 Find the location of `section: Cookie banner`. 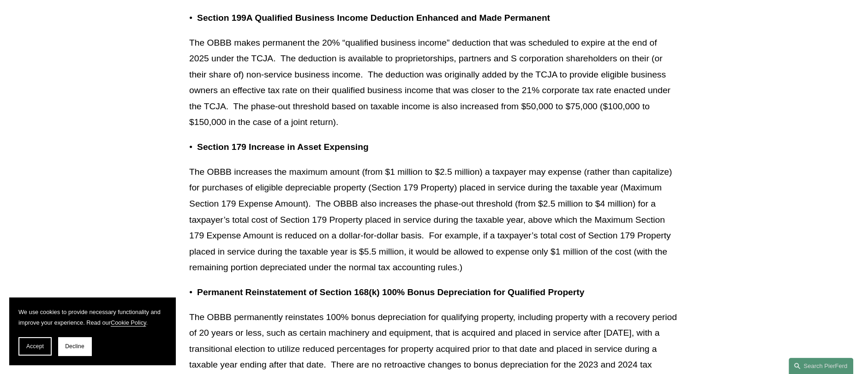

section: Cookie banner is located at coordinates (92, 331).